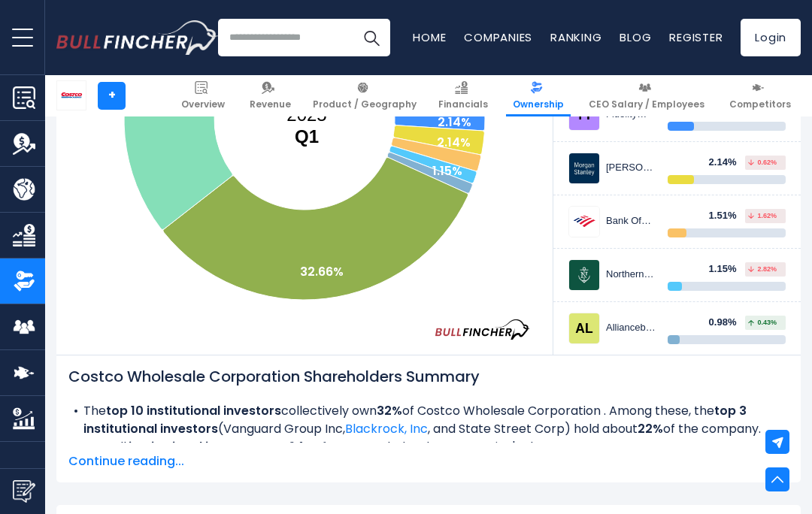 Image resolution: width=812 pixels, height=514 pixels. Describe the element at coordinates (727, 216) in the screenshot. I see `div: 1.51%` at that location.